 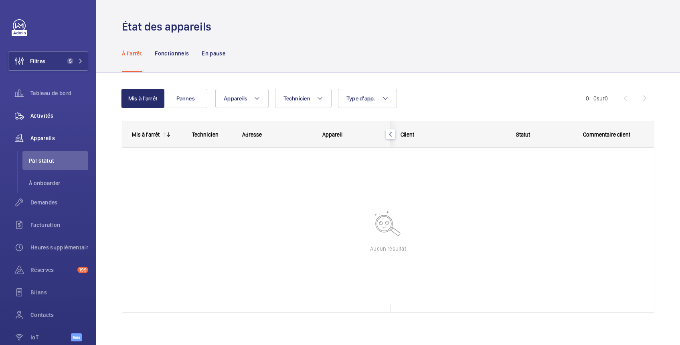 I want to click on span: sur, so click(x=601, y=98).